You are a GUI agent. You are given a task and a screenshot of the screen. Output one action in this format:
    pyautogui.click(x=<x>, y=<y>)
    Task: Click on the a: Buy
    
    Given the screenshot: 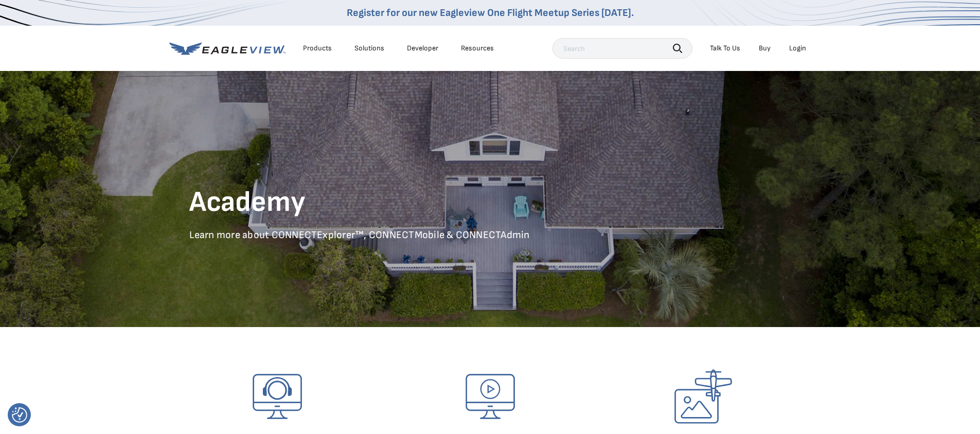 What is the action you would take?
    pyautogui.click(x=765, y=48)
    